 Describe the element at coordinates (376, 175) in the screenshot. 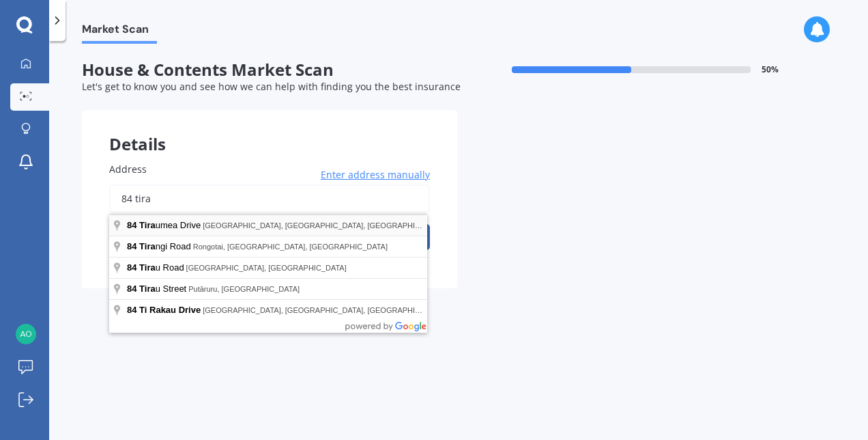

I see `span: Enter address manually` at that location.